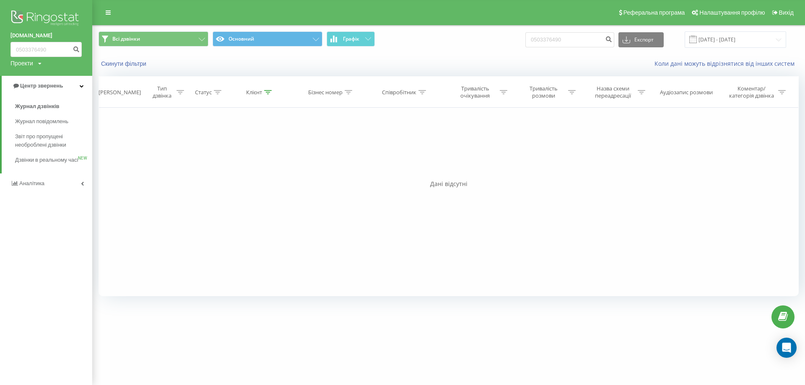  Describe the element at coordinates (52, 141) in the screenshot. I see `span: Звіт про пропущені необроблені дзвінки` at that location.